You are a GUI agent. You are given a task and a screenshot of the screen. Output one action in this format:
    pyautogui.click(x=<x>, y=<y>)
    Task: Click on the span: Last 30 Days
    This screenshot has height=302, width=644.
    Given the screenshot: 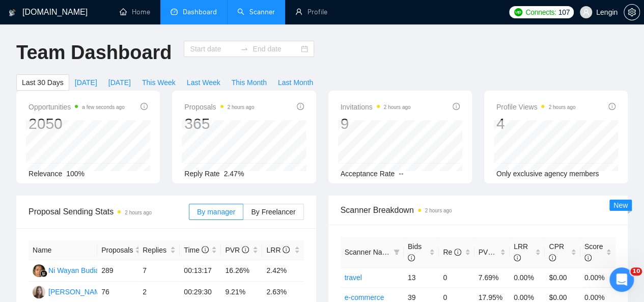 What is the action you would take?
    pyautogui.click(x=43, y=82)
    